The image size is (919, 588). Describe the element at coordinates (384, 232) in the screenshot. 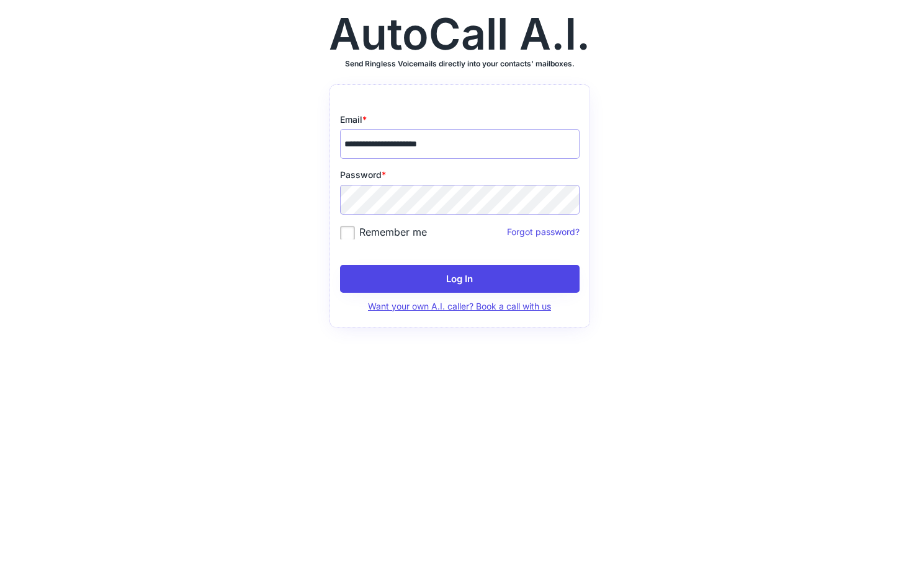

I see `label: Remember me` at that location.